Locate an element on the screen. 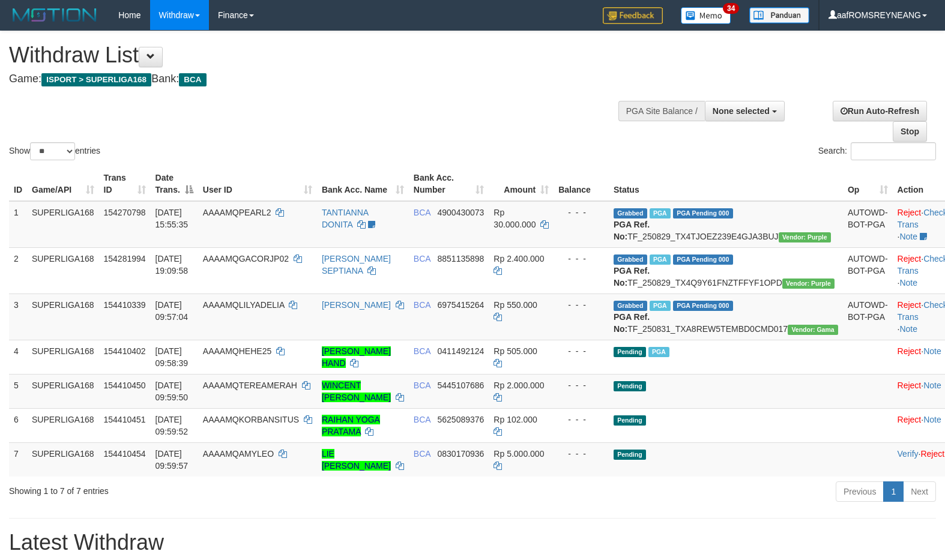 This screenshot has width=945, height=560. img: MOTION_logo.png is located at coordinates (54, 15).